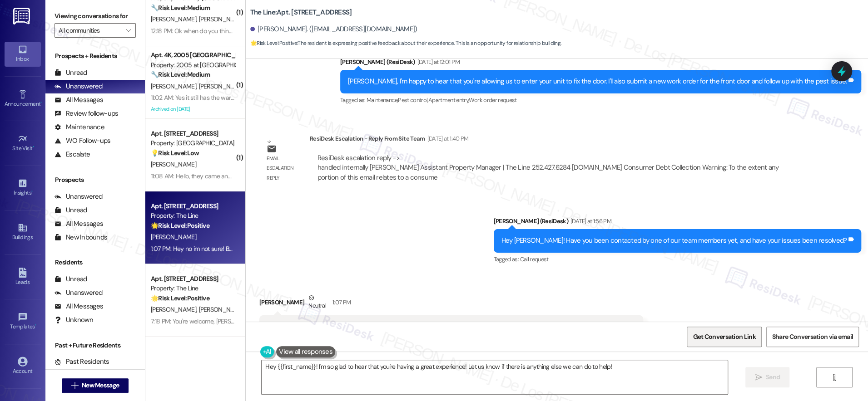 This screenshot has width=868, height=401. Describe the element at coordinates (74, 320) in the screenshot. I see `div: Unknown` at that location.